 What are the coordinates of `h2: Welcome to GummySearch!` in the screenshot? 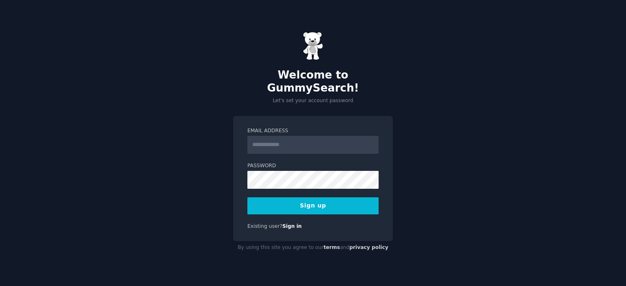 It's located at (313, 81).